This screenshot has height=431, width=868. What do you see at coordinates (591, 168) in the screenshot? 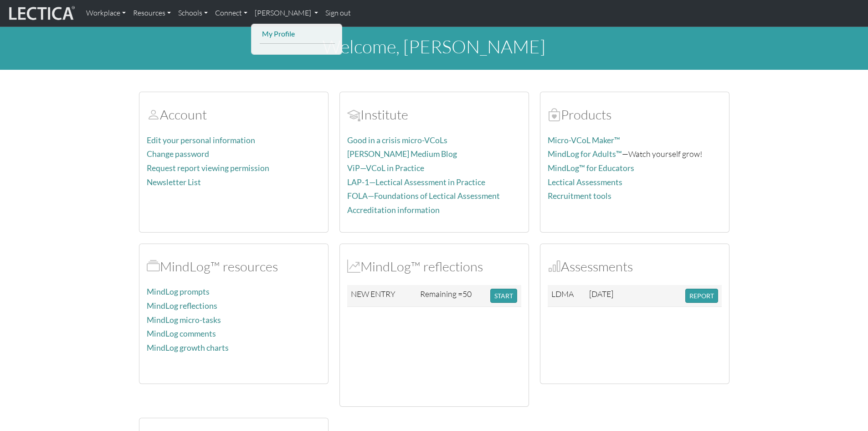
I see `a: MindLog™ for Educators` at bounding box center [591, 168].